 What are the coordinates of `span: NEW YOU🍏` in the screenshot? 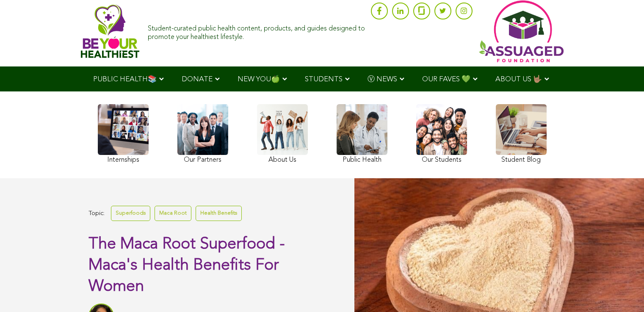 It's located at (259, 79).